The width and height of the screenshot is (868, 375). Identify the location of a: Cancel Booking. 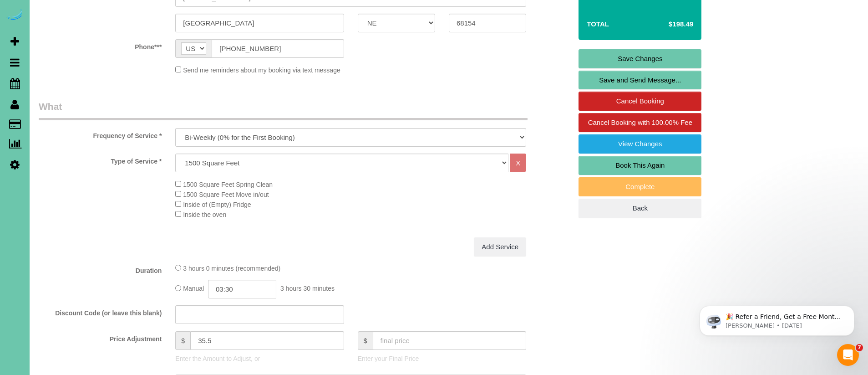
(640, 102).